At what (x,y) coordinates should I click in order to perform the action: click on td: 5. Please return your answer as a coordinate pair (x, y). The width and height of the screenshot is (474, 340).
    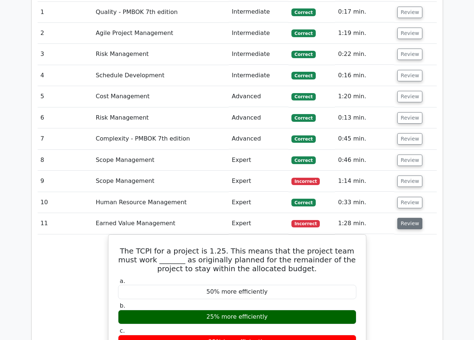
    Looking at the image, I should click on (65, 97).